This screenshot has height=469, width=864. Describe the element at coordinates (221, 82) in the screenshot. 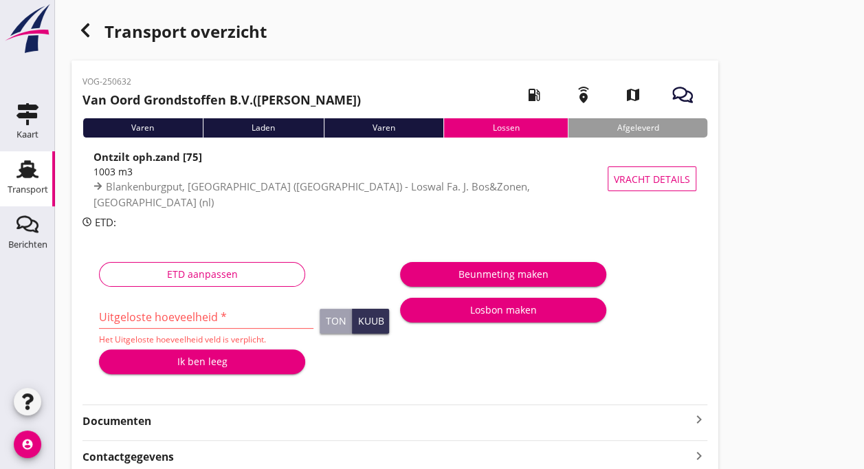

I see `p: VOG-250632` at that location.